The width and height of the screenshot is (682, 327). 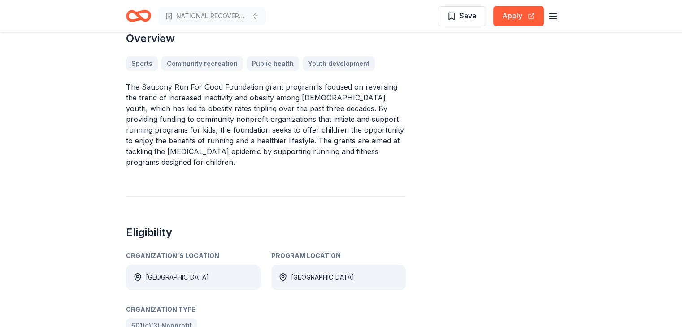 What do you see at coordinates (462, 16) in the screenshot?
I see `button: Save` at bounding box center [462, 16].